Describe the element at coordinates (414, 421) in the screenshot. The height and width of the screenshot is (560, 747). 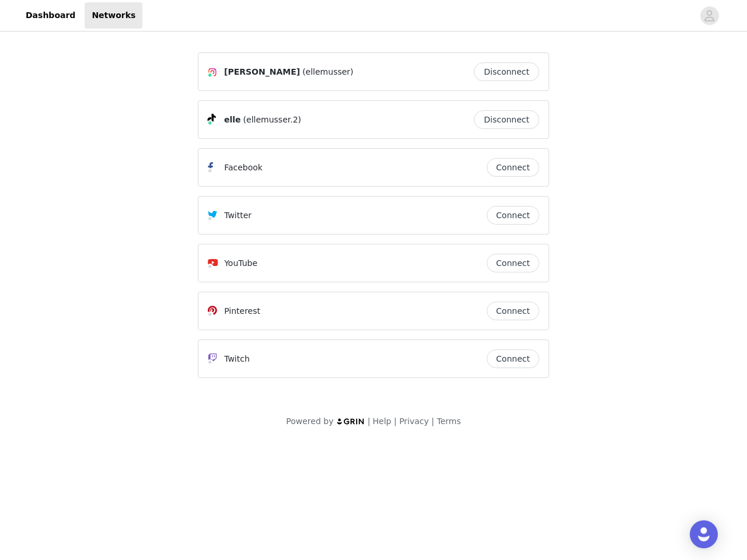
I see `a: Privacy` at that location.